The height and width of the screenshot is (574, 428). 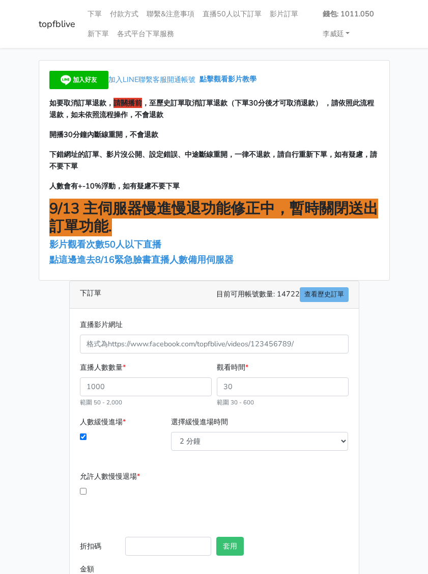 I want to click on a: 50人以下直播, so click(x=134, y=244).